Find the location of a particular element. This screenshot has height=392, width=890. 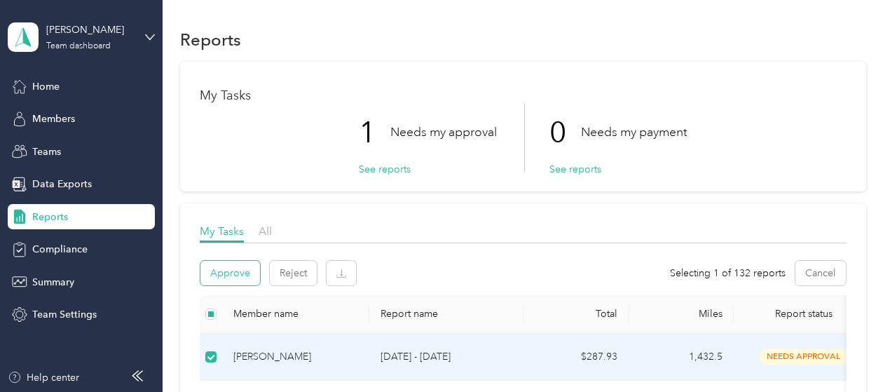

span: Team Settings is located at coordinates (64, 314).